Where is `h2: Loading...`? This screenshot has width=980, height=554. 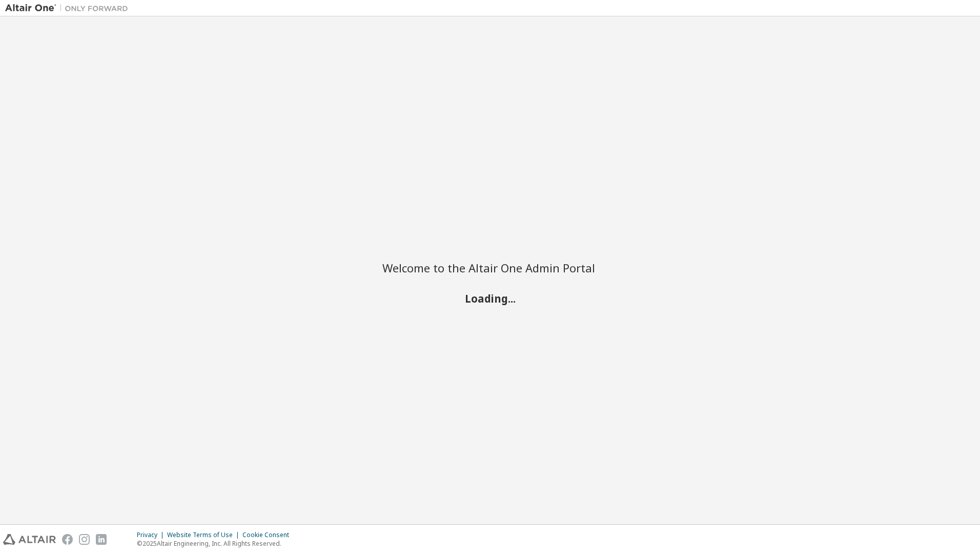 h2: Loading... is located at coordinates (490, 299).